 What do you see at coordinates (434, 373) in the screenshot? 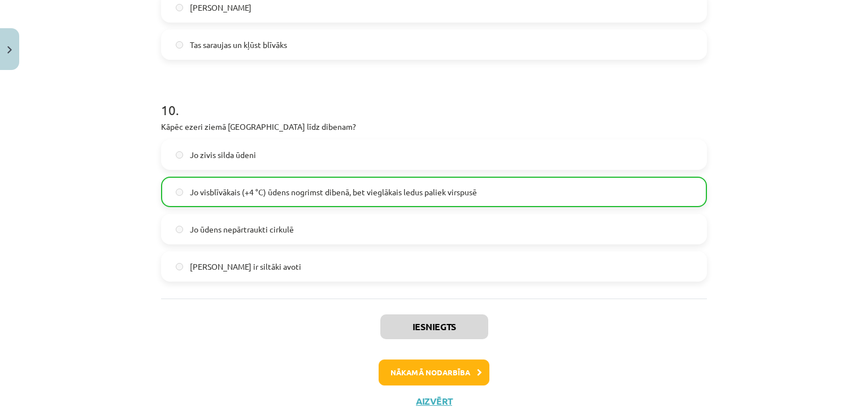
I see `button: Nākamā nodarbība` at bounding box center [434, 373].